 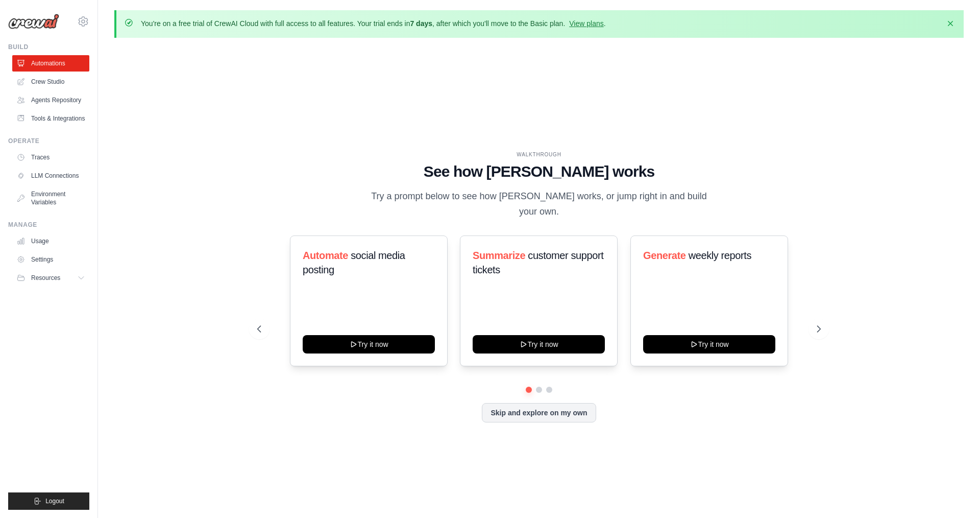 What do you see at coordinates (49, 141) in the screenshot?
I see `div: Operate` at bounding box center [49, 141].